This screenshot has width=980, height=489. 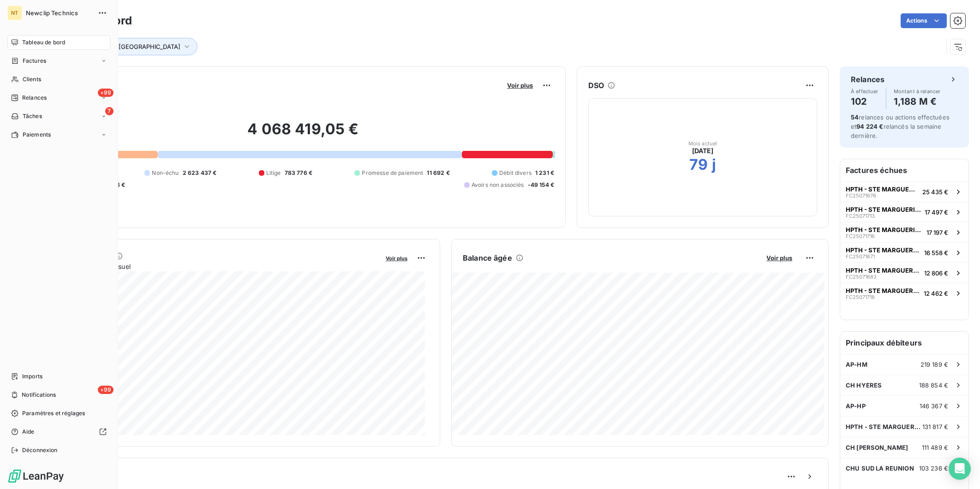 What do you see at coordinates (937, 233) in the screenshot?
I see `span: 17 197 €` at bounding box center [937, 233].